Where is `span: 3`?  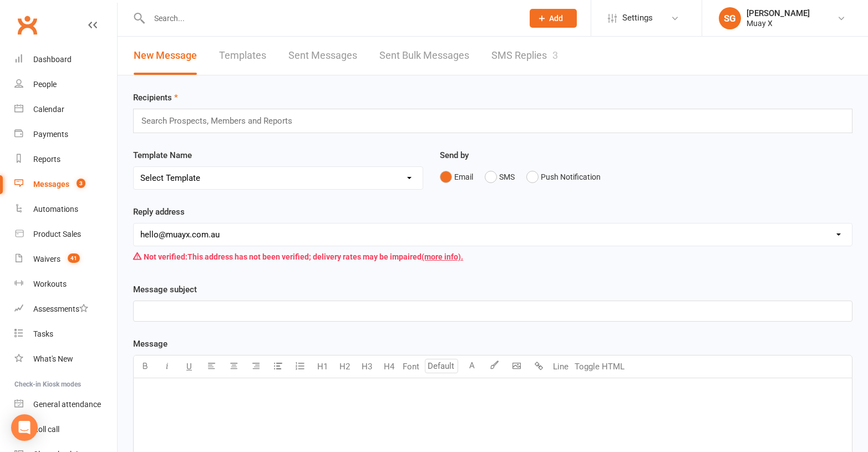
span: 3 is located at coordinates (81, 183).